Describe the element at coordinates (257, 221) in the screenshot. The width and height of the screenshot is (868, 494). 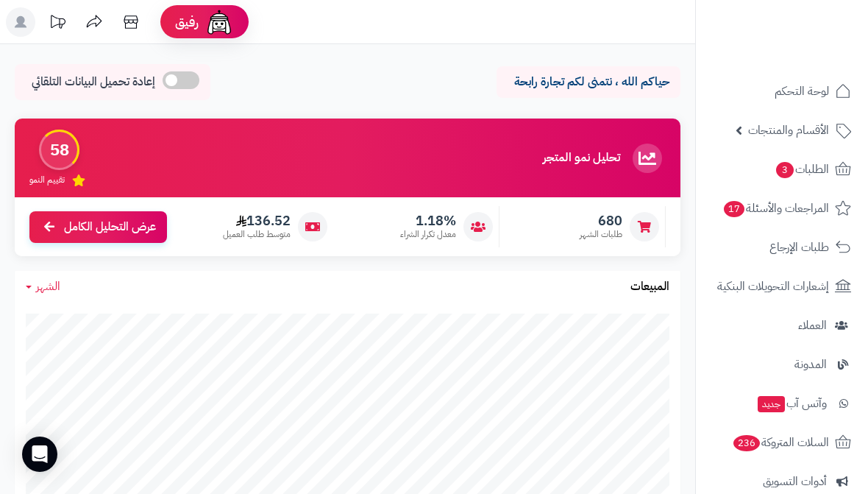
I see `span: 136.52` at that location.